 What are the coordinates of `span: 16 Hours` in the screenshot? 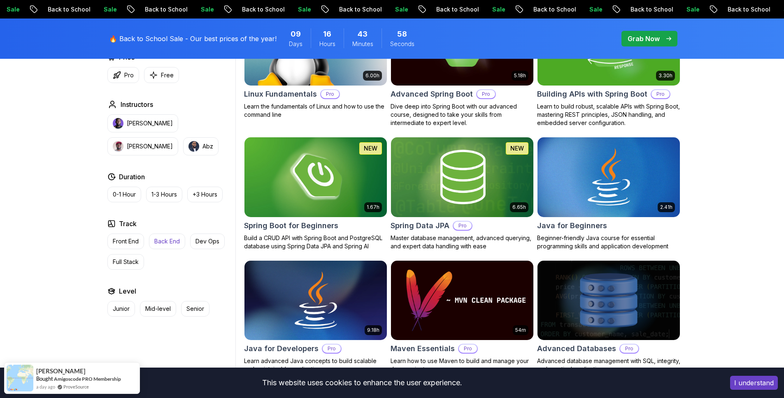 It's located at (327, 34).